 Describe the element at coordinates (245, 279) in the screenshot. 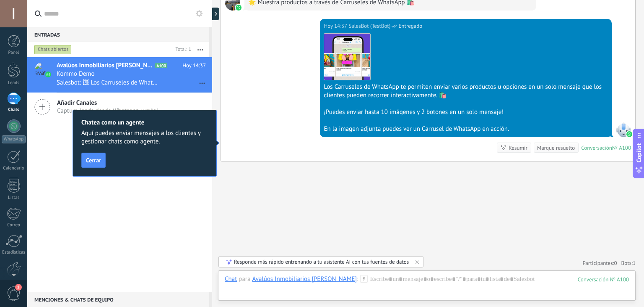

I see `span: para` at that location.